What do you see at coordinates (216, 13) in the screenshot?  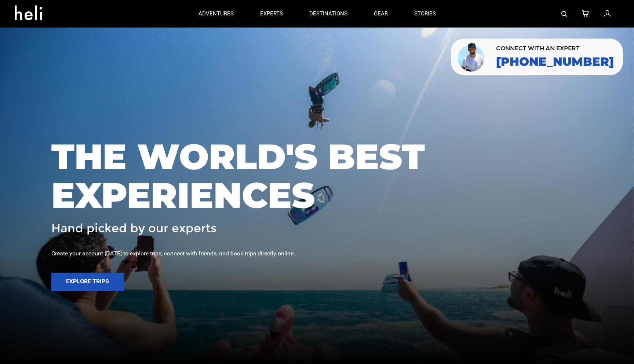 I see `p: adventures` at bounding box center [216, 13].